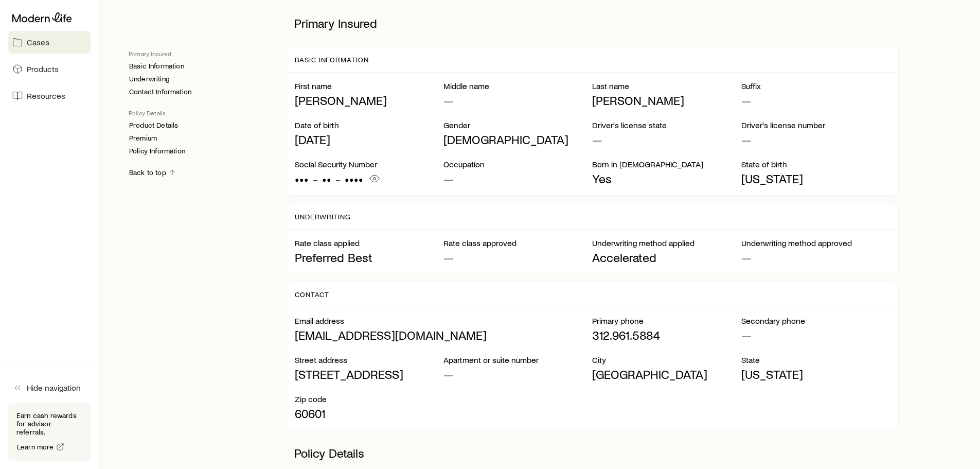 Image resolution: width=980 pixels, height=469 pixels. I want to click on a: Products, so click(50, 69).